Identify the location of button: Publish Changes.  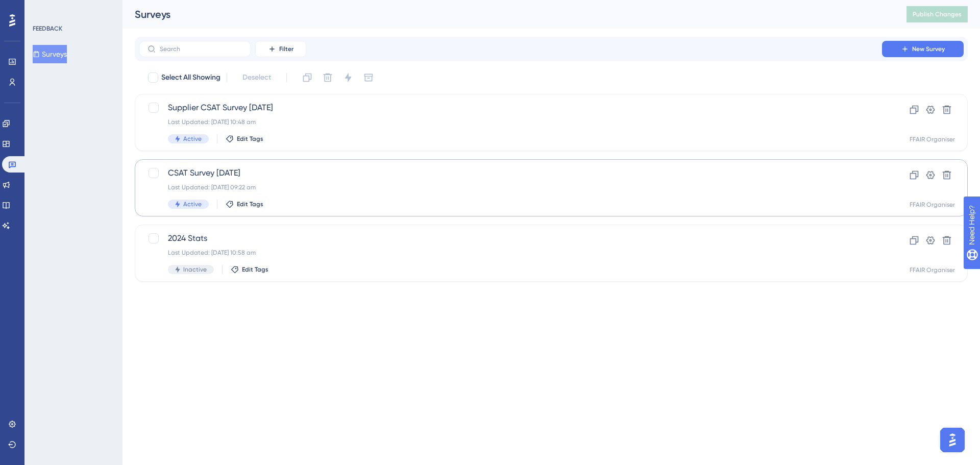
(938, 15).